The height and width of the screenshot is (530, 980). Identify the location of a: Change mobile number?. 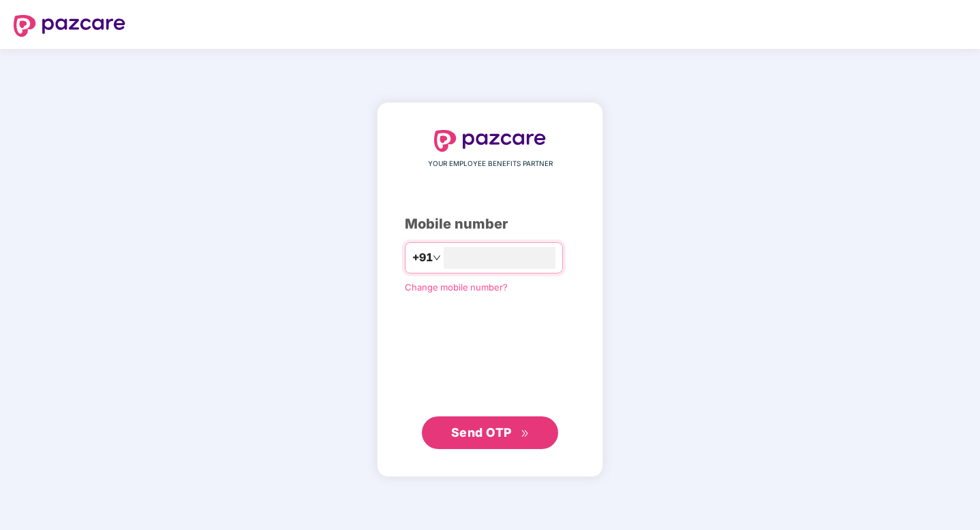
(456, 287).